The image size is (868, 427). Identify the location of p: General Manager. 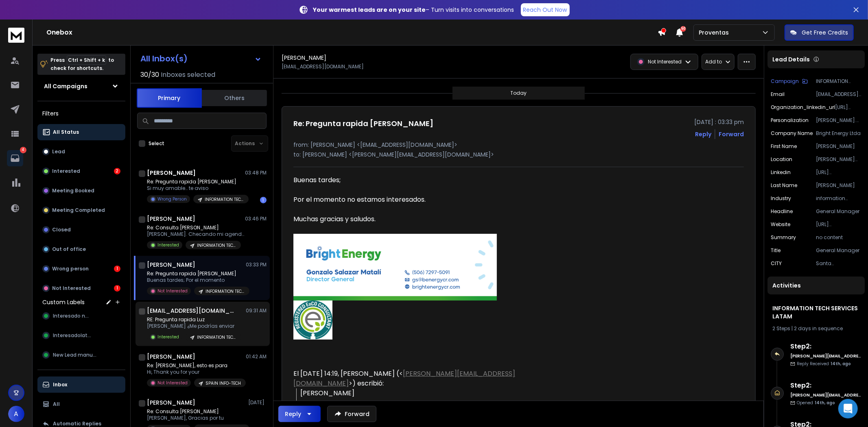
(839, 212).